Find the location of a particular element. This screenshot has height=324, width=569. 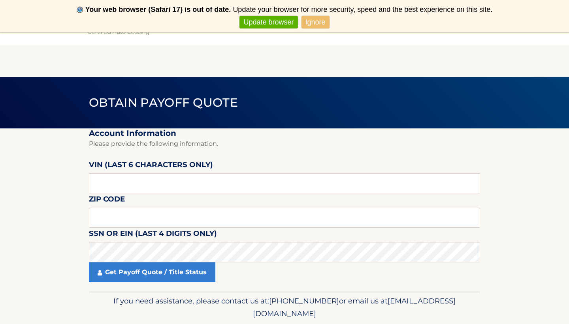

span: Obtain Payoff Quote is located at coordinates (163, 102).